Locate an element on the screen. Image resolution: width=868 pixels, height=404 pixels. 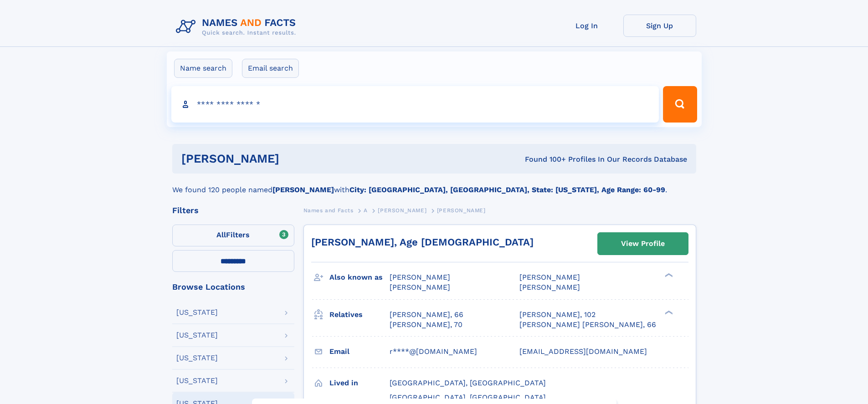
a: Names and Facts is located at coordinates (328, 210).